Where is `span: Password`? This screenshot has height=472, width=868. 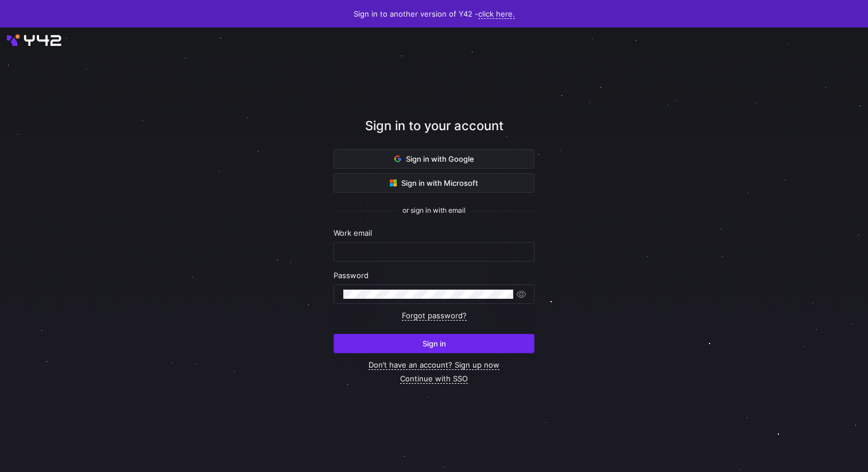 span: Password is located at coordinates (350, 275).